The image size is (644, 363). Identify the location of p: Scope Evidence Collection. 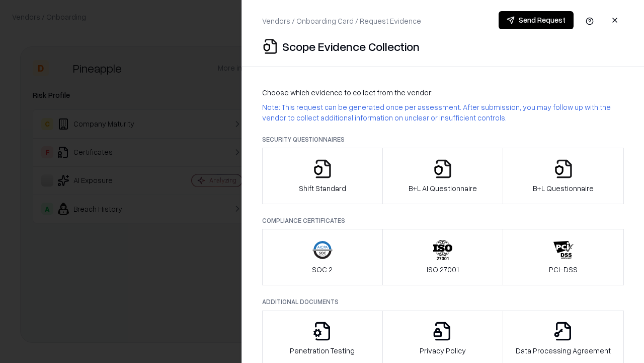
(351, 46).